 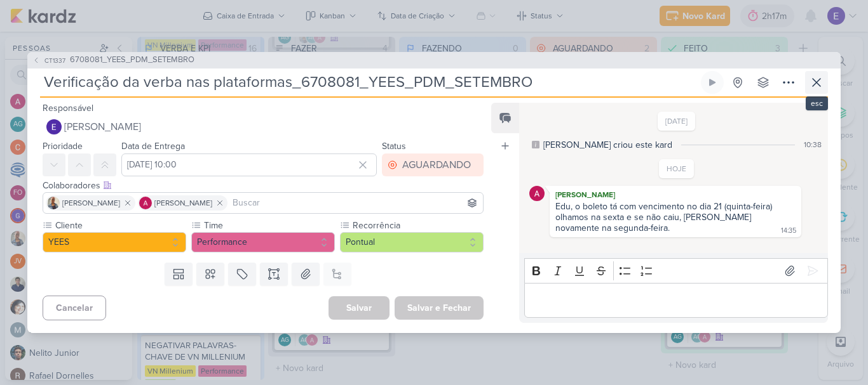 What do you see at coordinates (665, 217) in the screenshot?
I see `div: Edu, o boleto tá com vencimento no dia 21 (quinta-feira) olhamos na sexta e se não caiu, [PERSON_...` at bounding box center [665, 217].